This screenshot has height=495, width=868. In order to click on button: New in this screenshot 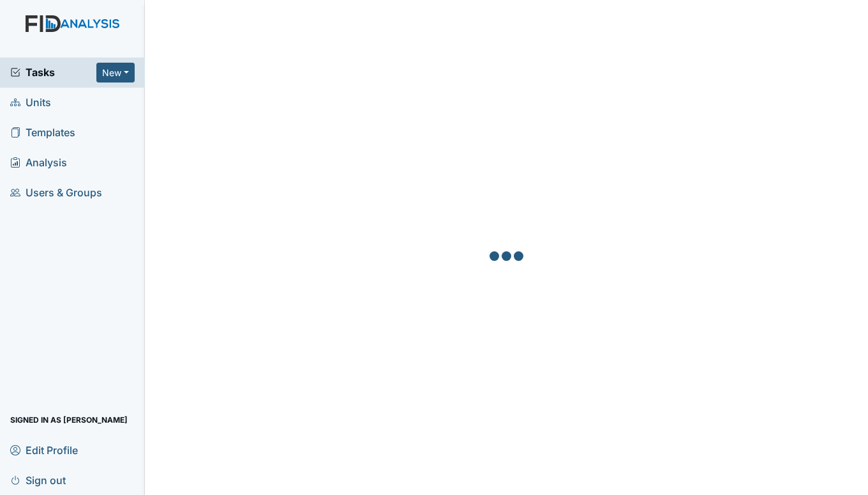, I will do `click(115, 72)`.